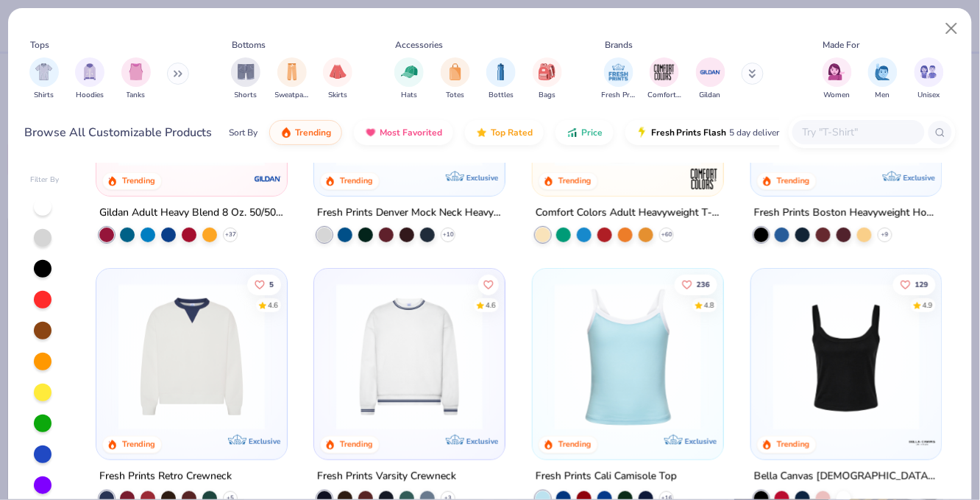 The width and height of the screenshot is (980, 500). I want to click on img: Totes Image, so click(455, 72).